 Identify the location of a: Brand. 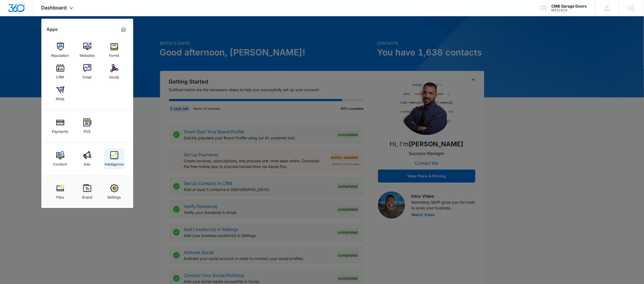
(87, 192).